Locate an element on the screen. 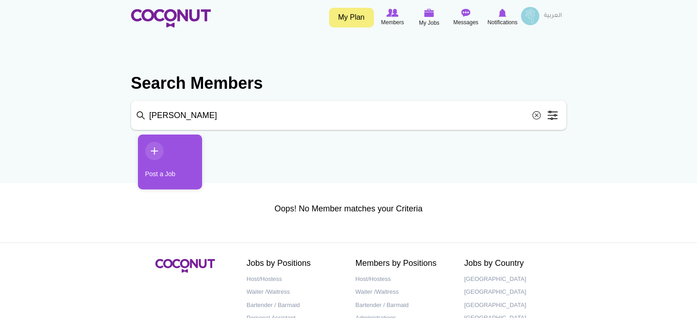 The width and height of the screenshot is (697, 318). span: Members is located at coordinates (392, 22).